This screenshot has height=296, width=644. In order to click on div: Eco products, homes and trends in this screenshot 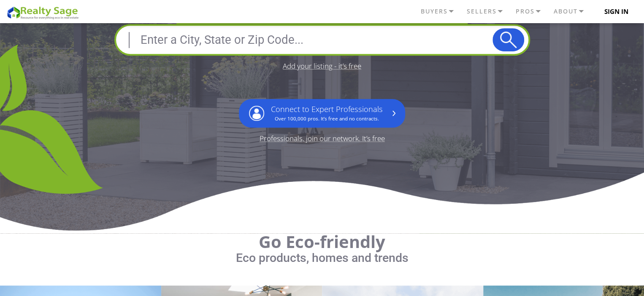, I will do `click(322, 258)`.